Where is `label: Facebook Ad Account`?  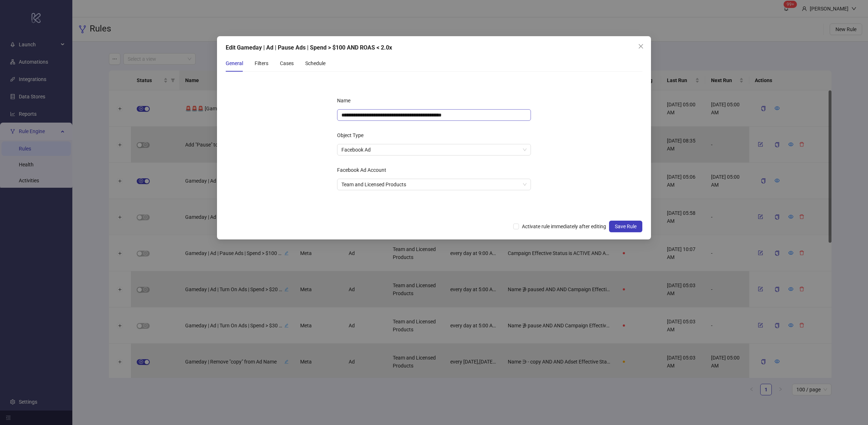 label: Facebook Ad Account is located at coordinates (364, 170).